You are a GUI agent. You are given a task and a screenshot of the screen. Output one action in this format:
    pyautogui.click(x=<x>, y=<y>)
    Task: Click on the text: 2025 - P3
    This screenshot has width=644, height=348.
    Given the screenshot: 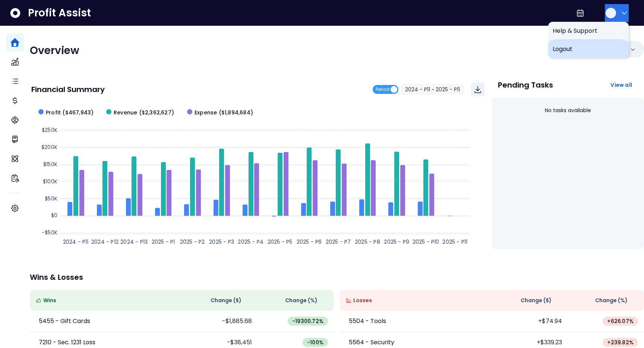 What is the action you would take?
    pyautogui.click(x=222, y=241)
    